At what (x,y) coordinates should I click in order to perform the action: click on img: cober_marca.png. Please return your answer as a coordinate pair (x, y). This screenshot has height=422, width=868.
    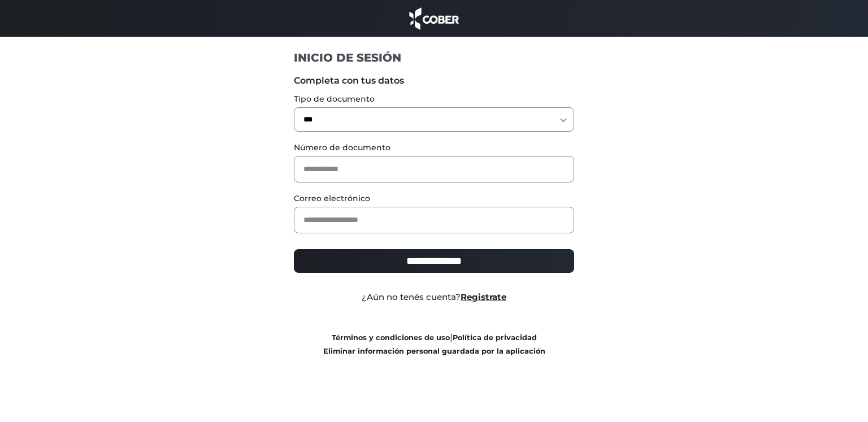
    Looking at the image, I should click on (434, 18).